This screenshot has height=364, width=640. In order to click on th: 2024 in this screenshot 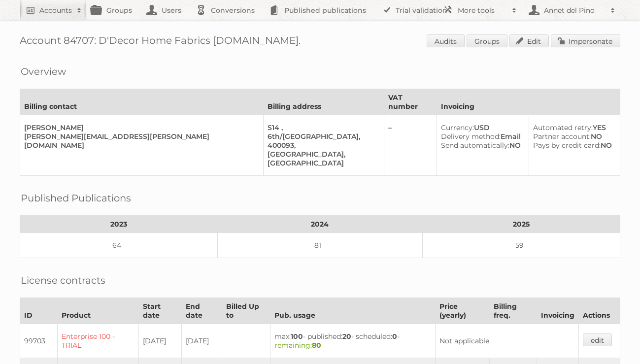, I will do `click(320, 225)`.